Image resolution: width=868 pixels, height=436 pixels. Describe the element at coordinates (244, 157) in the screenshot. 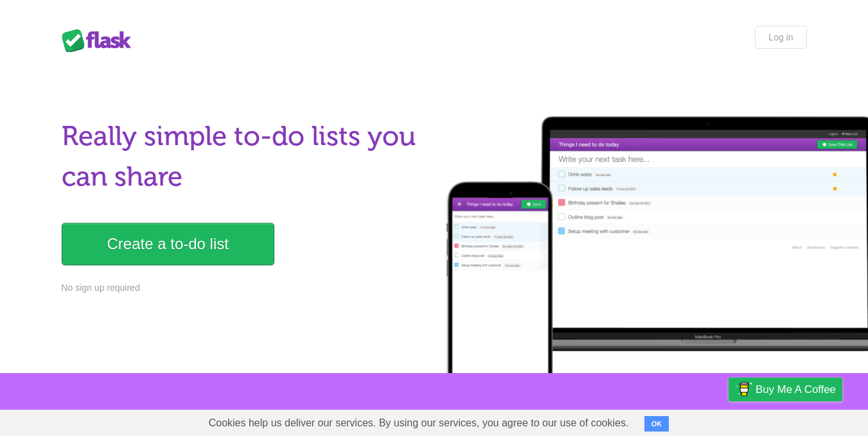

I see `h1: Really simple to-do lists you can share` at that location.